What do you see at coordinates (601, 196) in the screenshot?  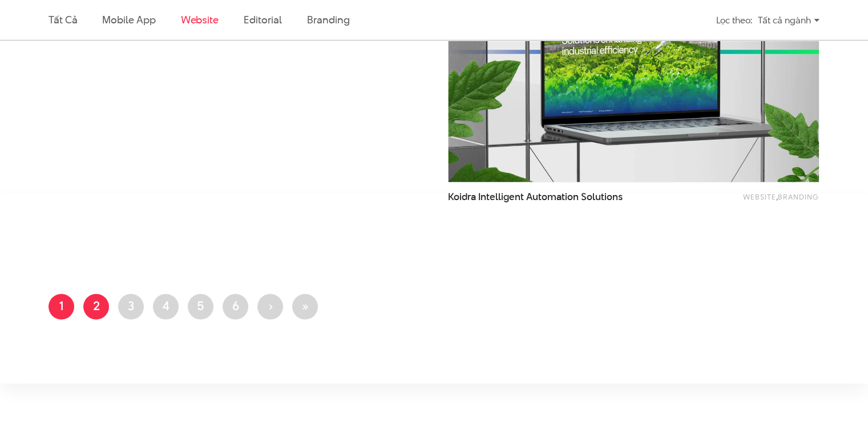 I see `span: Solutions` at bounding box center [601, 196].